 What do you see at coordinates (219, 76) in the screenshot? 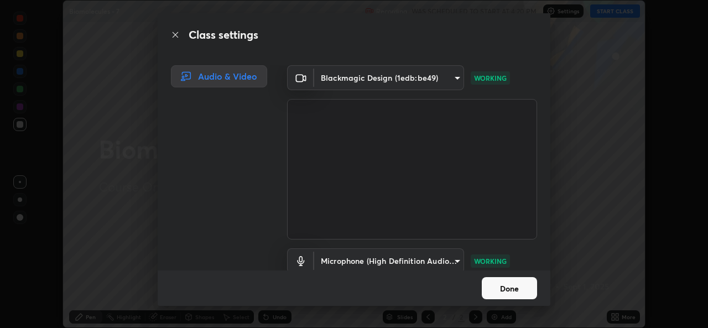
I see `div: Audio & Video` at bounding box center [219, 76].